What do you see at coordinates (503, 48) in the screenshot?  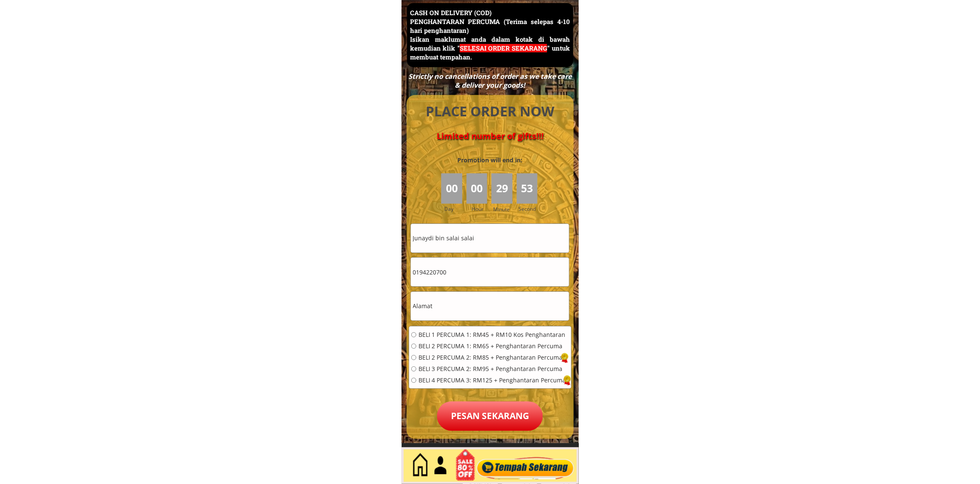 I see `span: SELESAI ORDER SEKARANG` at bounding box center [503, 48].